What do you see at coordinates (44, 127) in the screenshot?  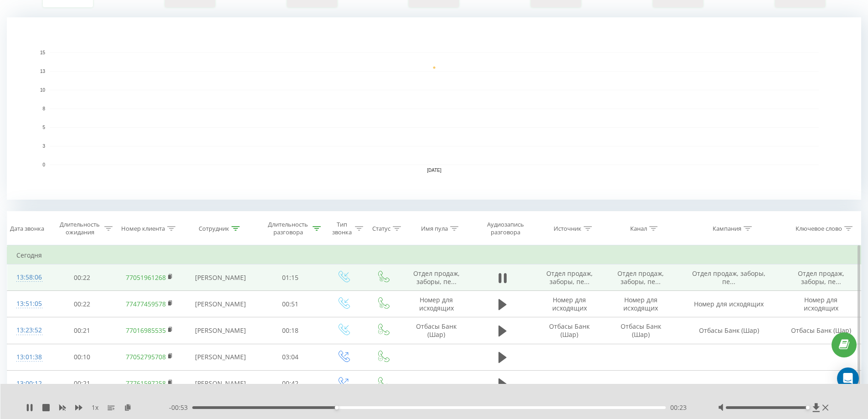 I see `text: 5` at bounding box center [44, 127].